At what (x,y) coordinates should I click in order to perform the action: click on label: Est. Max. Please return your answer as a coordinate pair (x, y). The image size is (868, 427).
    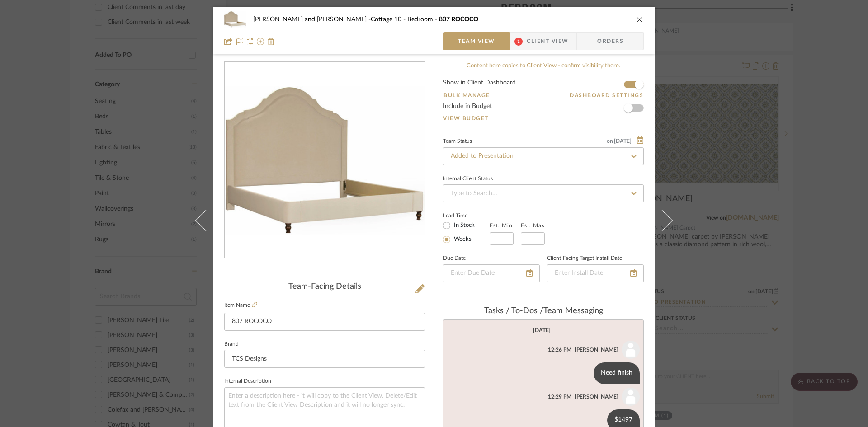
    Looking at the image, I should click on (532, 226).